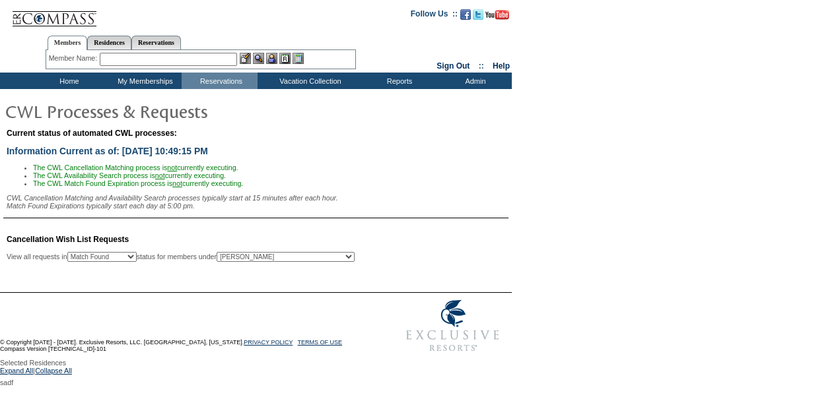  Describe the element at coordinates (497, 17) in the screenshot. I see `a: Subscribe to our YouTube Channel` at that location.